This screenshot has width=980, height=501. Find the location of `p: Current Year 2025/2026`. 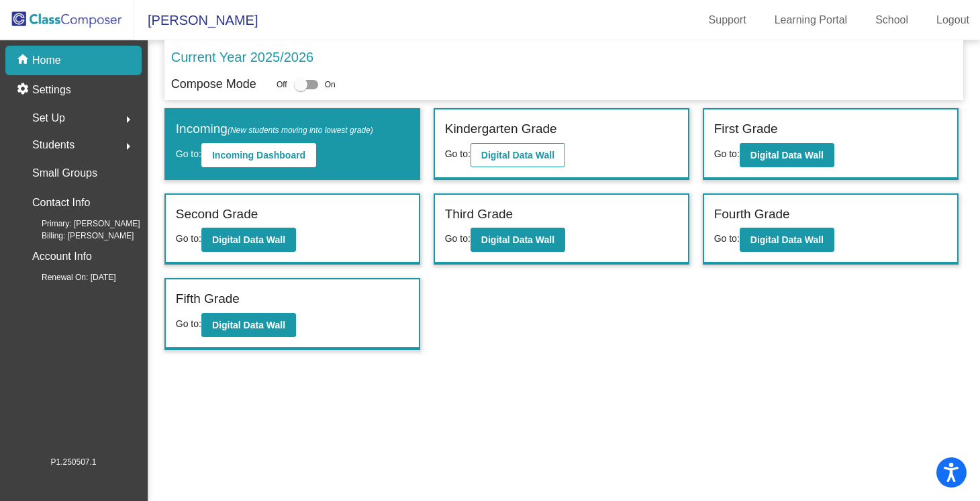

p: Current Year 2025/2026 is located at coordinates (242, 57).